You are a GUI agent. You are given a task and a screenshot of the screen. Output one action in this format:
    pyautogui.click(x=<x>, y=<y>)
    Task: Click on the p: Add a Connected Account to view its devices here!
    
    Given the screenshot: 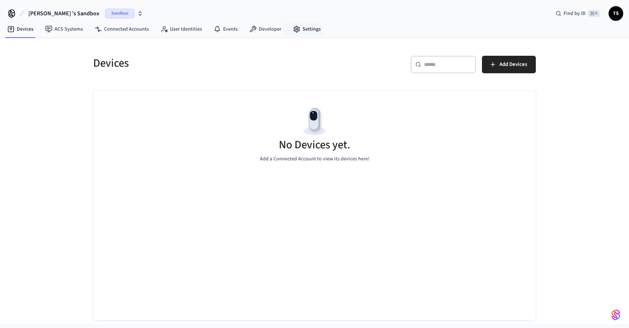 What is the action you would take?
    pyautogui.click(x=315, y=159)
    